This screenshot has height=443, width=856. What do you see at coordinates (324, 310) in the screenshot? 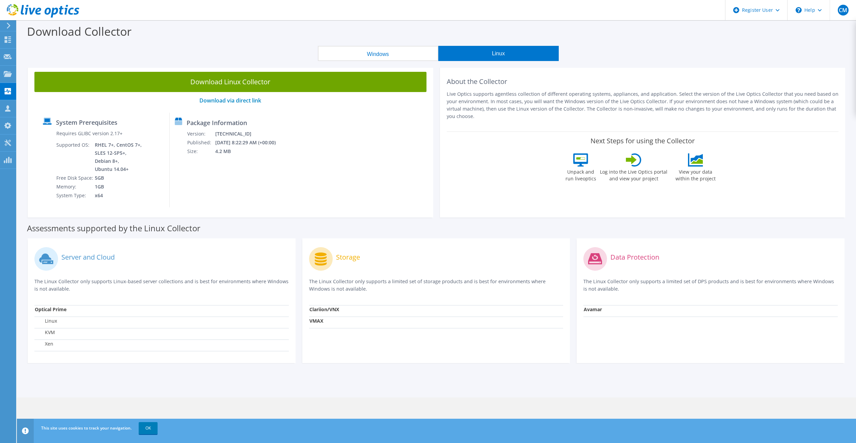
I see `strong: Clariion/VNX` at bounding box center [324, 310].